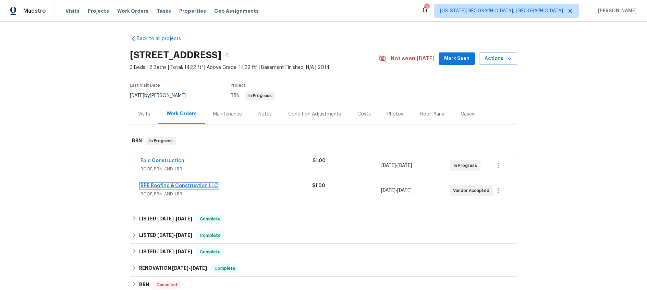 The width and height of the screenshot is (647, 290). What do you see at coordinates (167, 285) in the screenshot?
I see `span: Cancelled` at bounding box center [167, 285].